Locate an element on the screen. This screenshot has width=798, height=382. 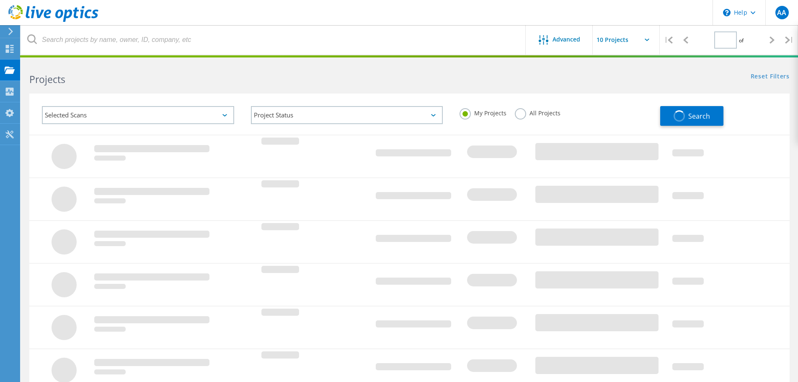
span: AA is located at coordinates (782, 13).